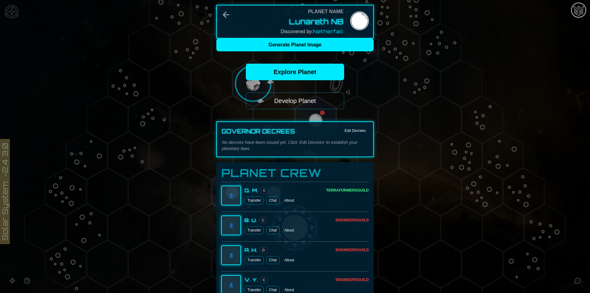 Image resolution: width=590 pixels, height=293 pixels. What do you see at coordinates (226, 15) in the screenshot?
I see `button: Back` at bounding box center [226, 15].